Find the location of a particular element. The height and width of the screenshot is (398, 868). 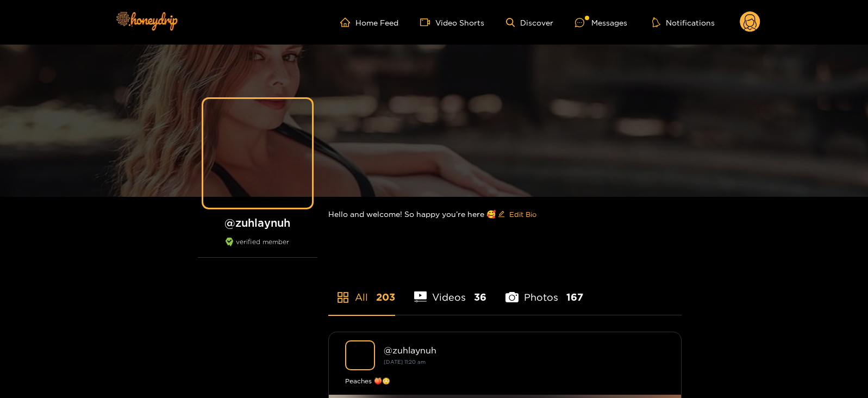

a: Discover is located at coordinates (529, 22).